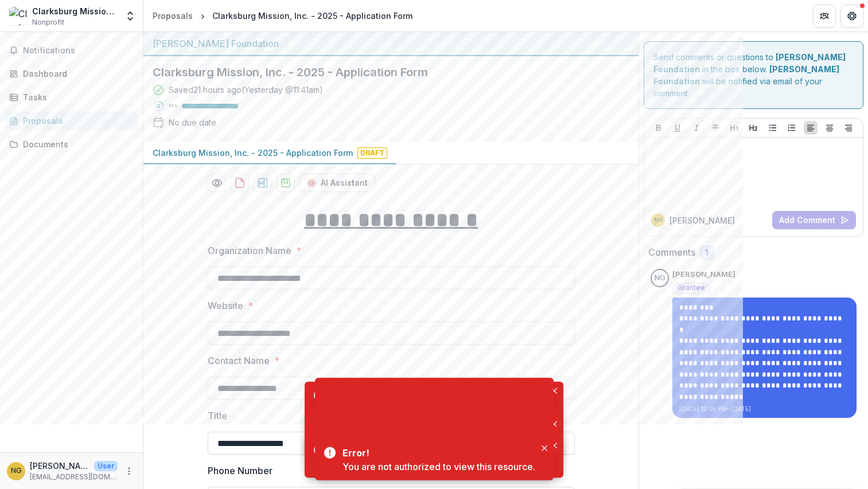 This screenshot has height=489, width=868. I want to click on button: Get Help, so click(852, 16).